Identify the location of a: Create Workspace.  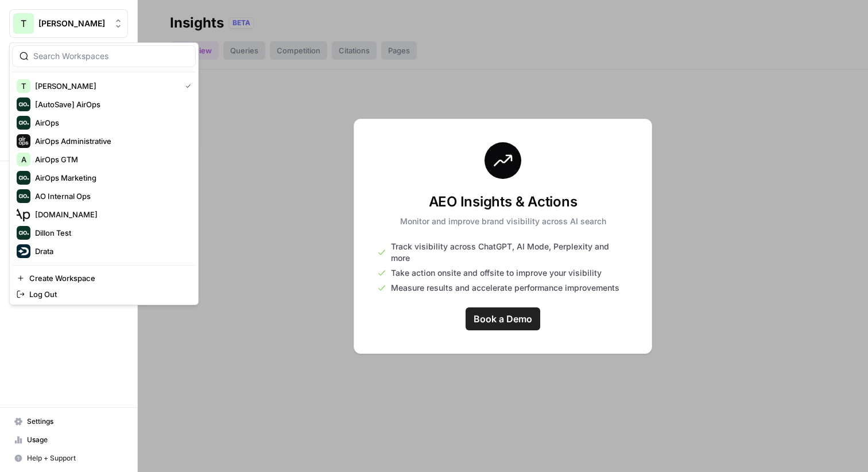
(104, 278).